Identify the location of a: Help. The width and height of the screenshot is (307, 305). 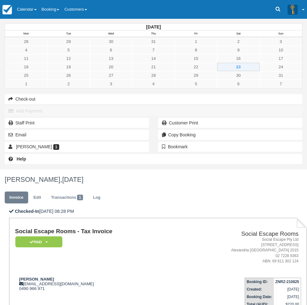
(154, 159).